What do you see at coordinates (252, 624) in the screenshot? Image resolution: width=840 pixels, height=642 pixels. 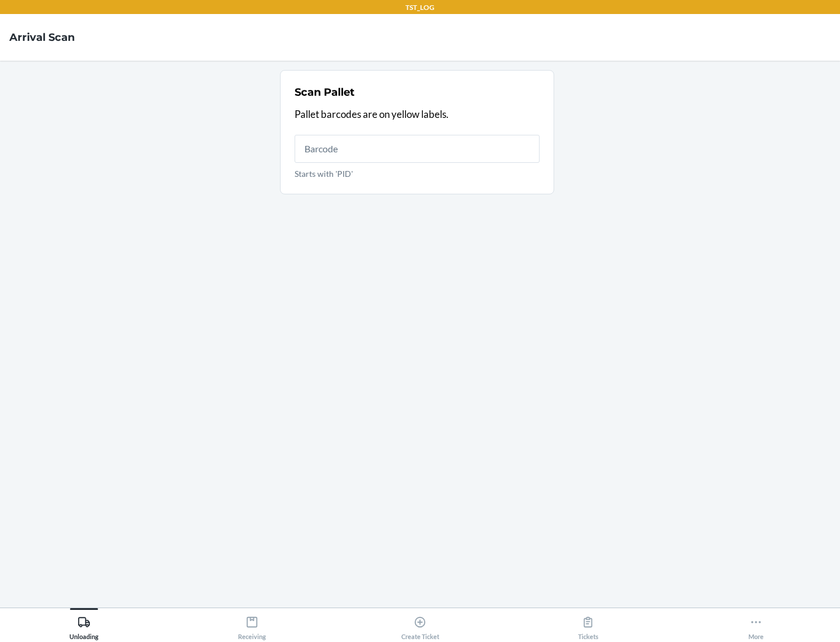 I see `button: Receiving` at bounding box center [252, 624].